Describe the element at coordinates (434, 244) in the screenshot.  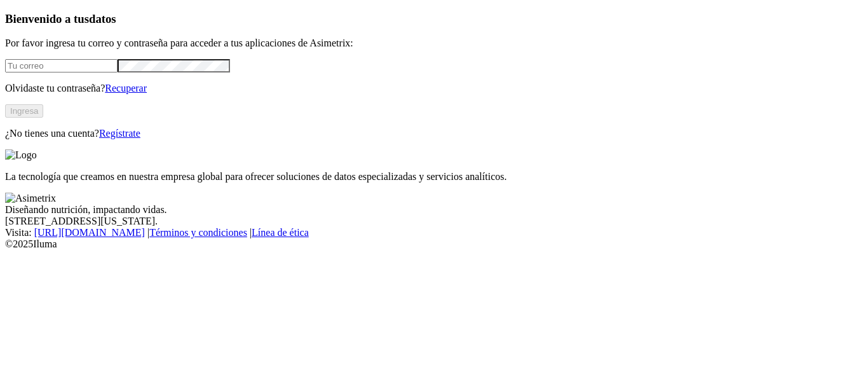
I see `div: © 2025 Iluma` at that location.